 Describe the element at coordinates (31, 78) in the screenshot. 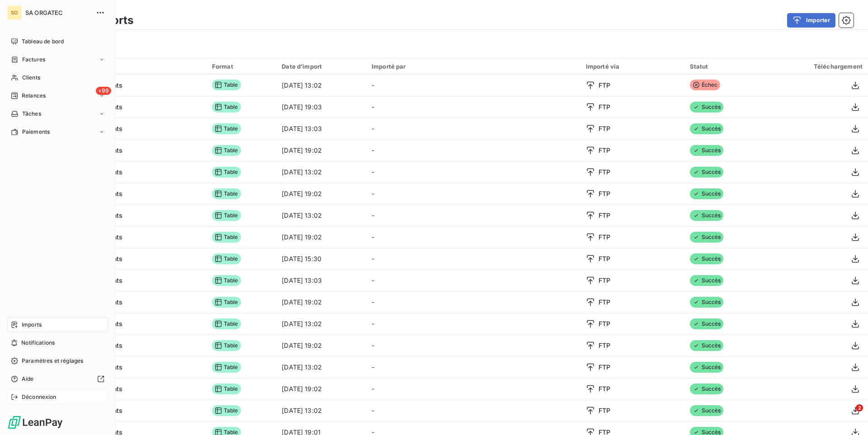

I see `span: Clients` at that location.